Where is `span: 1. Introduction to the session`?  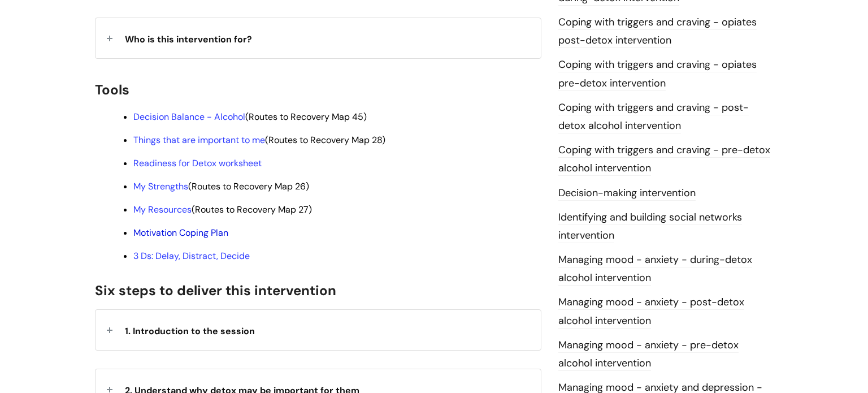
span: 1. Introduction to the session is located at coordinates (190, 331).